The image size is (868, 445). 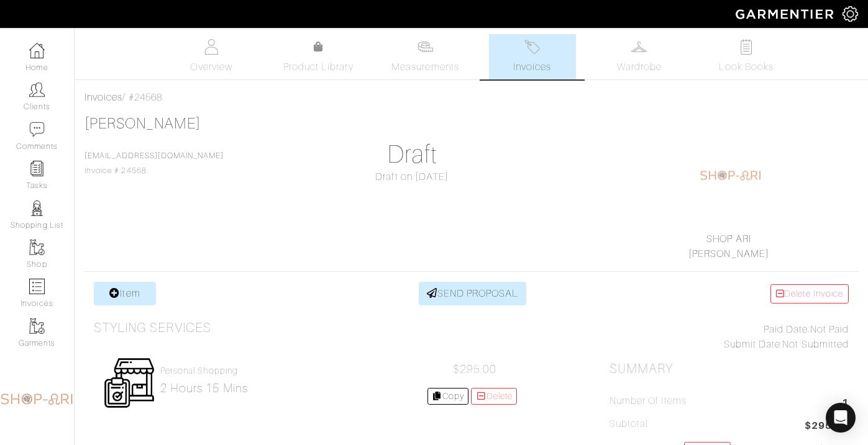 What do you see at coordinates (318, 58) in the screenshot?
I see `a: Product Library` at bounding box center [318, 58].